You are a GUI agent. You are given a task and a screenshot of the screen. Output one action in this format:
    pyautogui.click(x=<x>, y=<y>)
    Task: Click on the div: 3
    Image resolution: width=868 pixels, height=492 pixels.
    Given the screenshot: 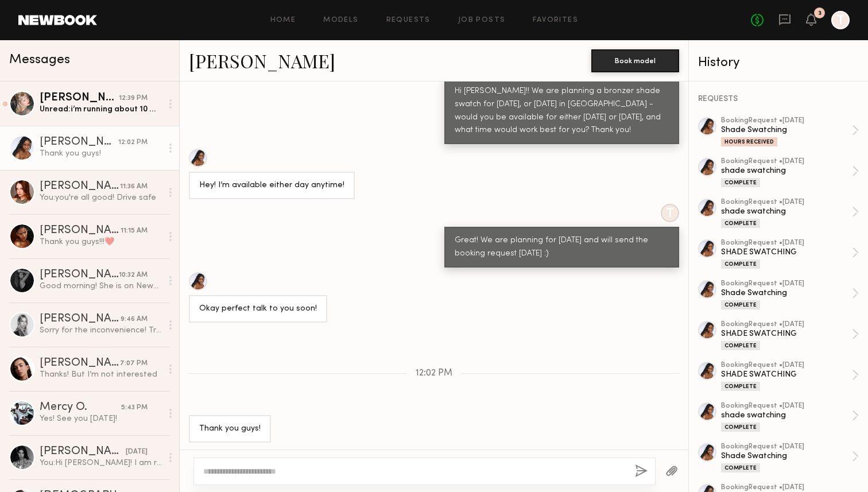 What is the action you would take?
    pyautogui.click(x=820, y=13)
    